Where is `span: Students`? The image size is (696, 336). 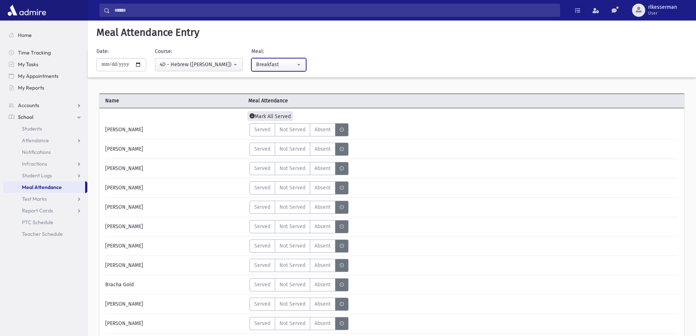 span: Students is located at coordinates (32, 129).